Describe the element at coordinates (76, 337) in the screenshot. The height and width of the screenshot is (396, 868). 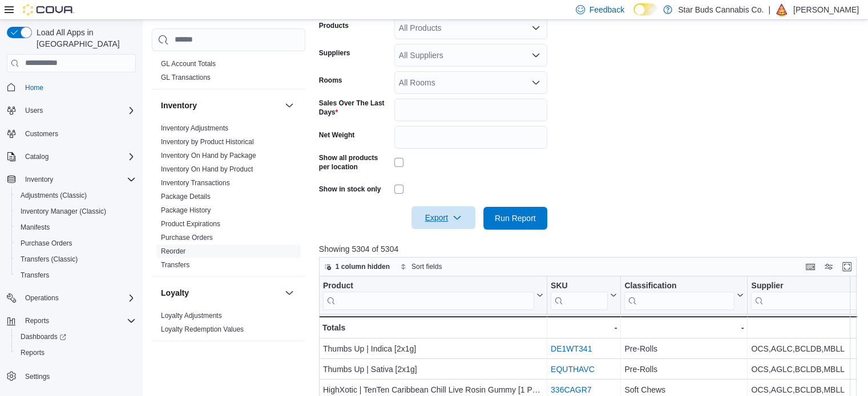
I see `a: Dashboards` at that location.